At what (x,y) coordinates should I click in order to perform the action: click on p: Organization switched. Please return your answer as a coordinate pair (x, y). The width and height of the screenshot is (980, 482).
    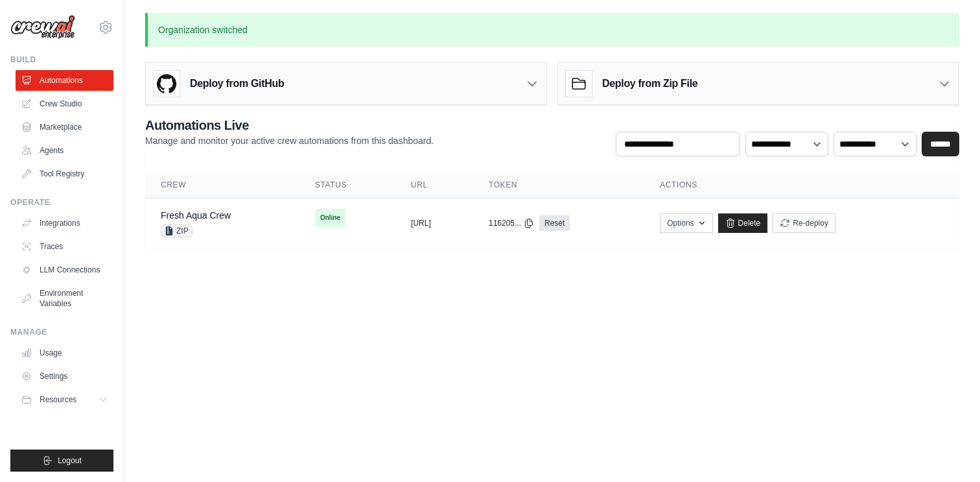
    Looking at the image, I should click on (552, 30).